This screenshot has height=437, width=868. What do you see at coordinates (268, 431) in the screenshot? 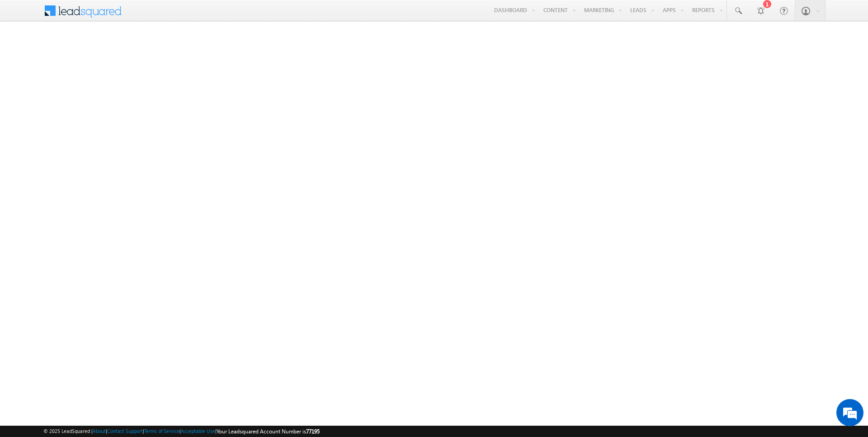
I see `span: Your Leadsquared Account Number is` at bounding box center [268, 431].